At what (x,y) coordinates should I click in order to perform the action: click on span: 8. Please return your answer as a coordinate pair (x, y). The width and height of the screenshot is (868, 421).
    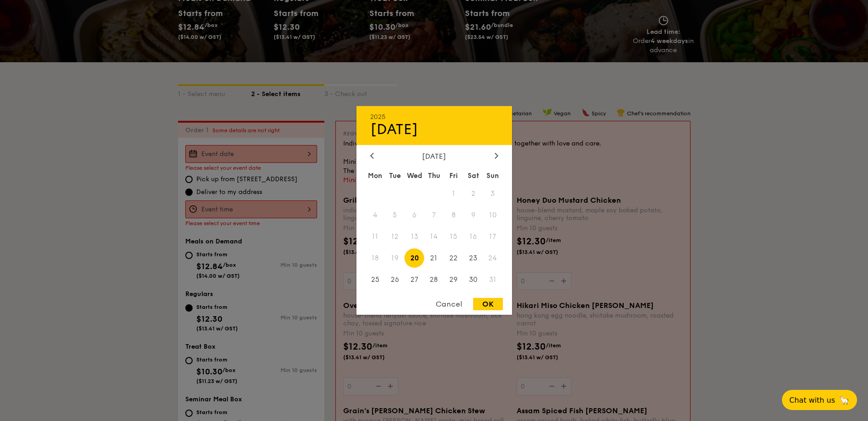
    Looking at the image, I should click on (453, 215).